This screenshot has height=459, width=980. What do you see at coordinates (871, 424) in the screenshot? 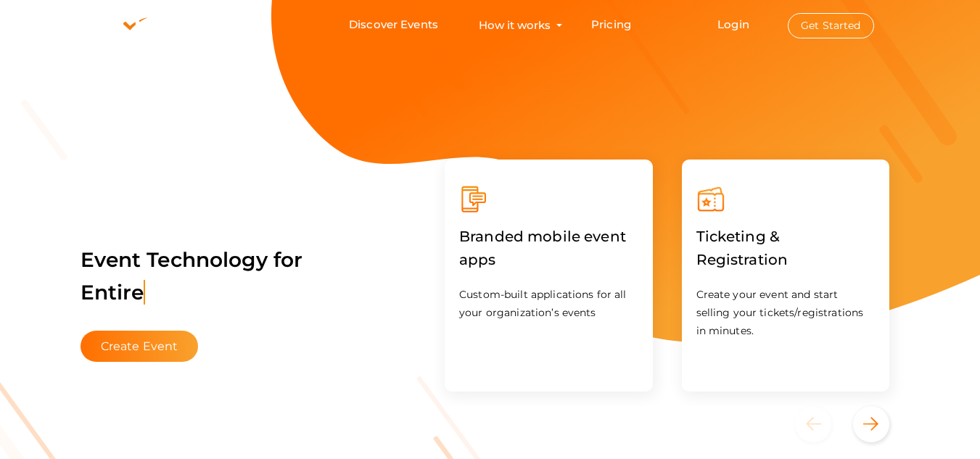
I see `button: Next` at bounding box center [871, 424].